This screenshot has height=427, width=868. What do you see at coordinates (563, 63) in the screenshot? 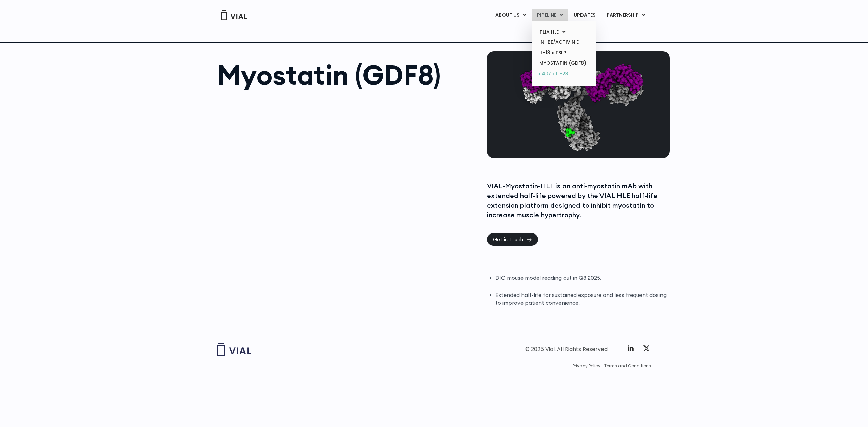
I see `a: MYOSTATIN (GDF8)` at bounding box center [563, 63].